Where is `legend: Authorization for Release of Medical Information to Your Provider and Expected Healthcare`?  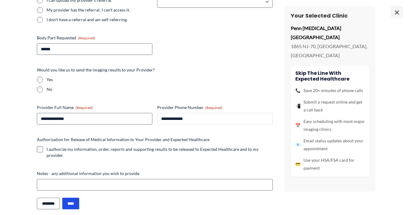
legend: Authorization for Release of Medical Information to Your Provider and Expected Healthcare is located at coordinates (123, 139).